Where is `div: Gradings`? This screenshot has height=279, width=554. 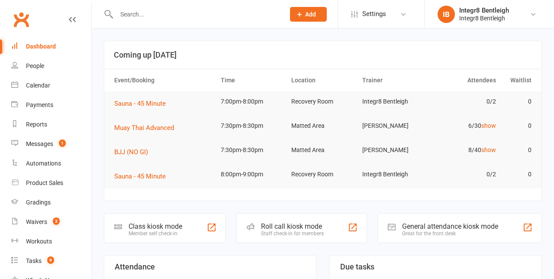
div: Gradings is located at coordinates (38, 202).